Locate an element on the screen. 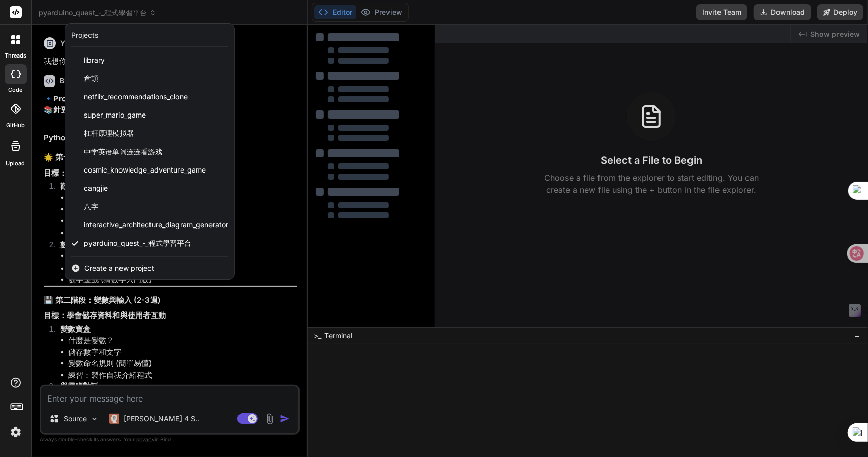  span: 中学英语单词连连看游戏 is located at coordinates (123, 152).